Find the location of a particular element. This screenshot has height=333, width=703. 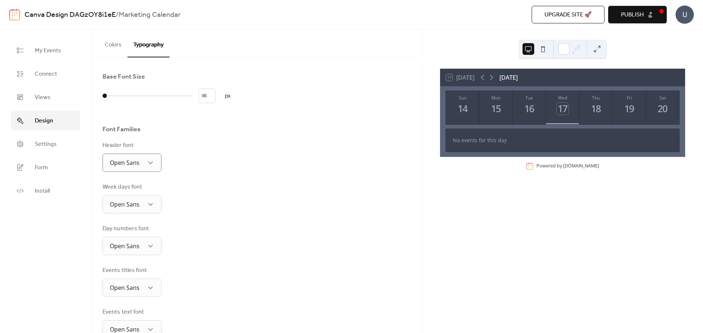

img: logo is located at coordinates (15, 15).